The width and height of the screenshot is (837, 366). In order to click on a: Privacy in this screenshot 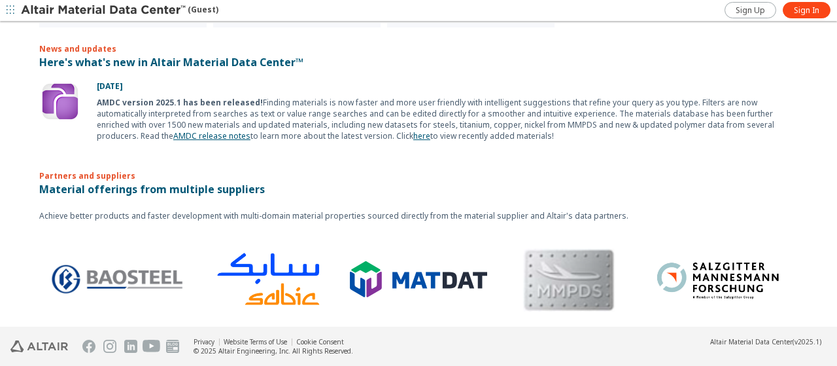, I will do `click(204, 342)`.